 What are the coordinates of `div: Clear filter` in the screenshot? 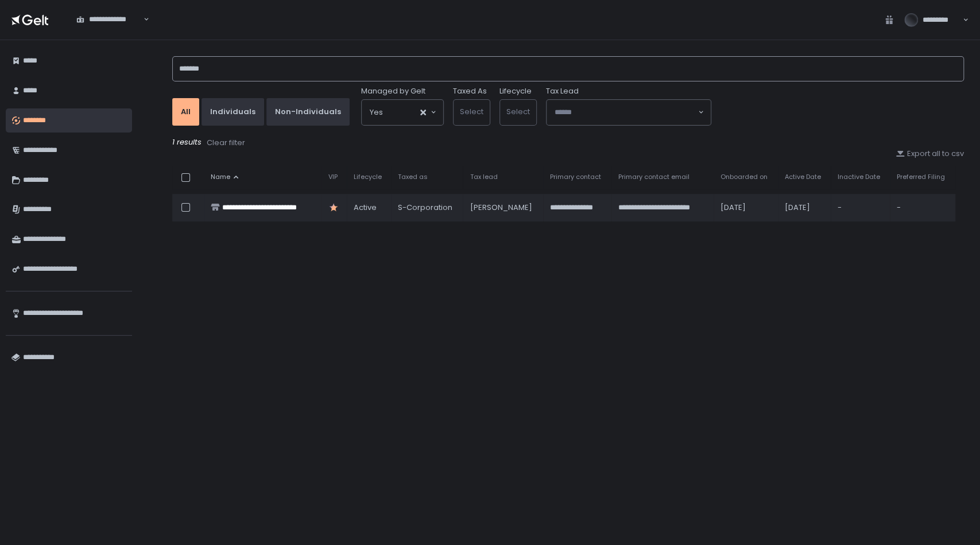 It's located at (226, 143).